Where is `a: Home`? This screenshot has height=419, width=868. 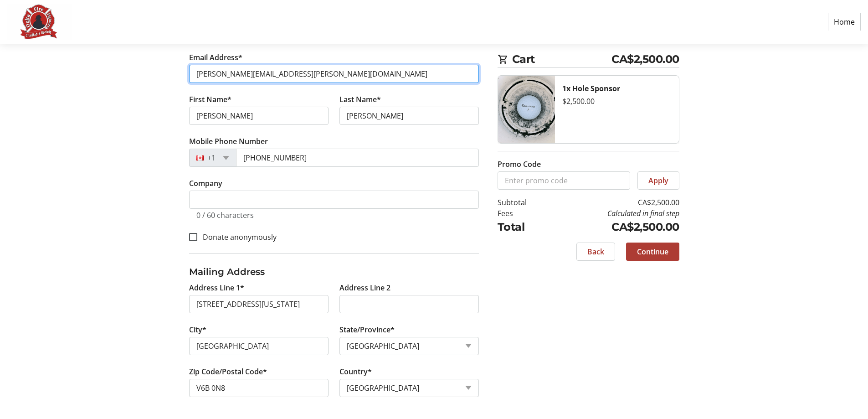 a: Home is located at coordinates (844, 22).